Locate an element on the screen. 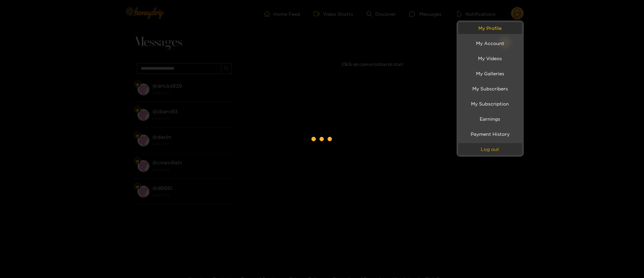 Image resolution: width=644 pixels, height=278 pixels. button: Log out is located at coordinates (490, 149).